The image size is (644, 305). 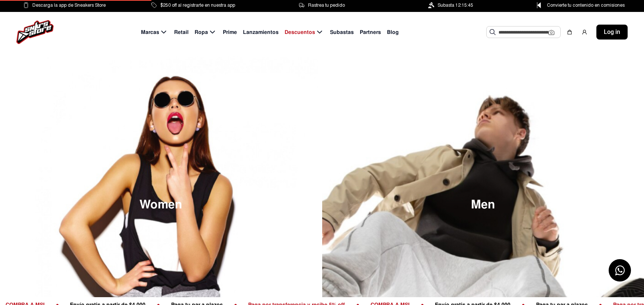 What do you see at coordinates (261, 32) in the screenshot?
I see `span: Lanzamientos` at bounding box center [261, 32].